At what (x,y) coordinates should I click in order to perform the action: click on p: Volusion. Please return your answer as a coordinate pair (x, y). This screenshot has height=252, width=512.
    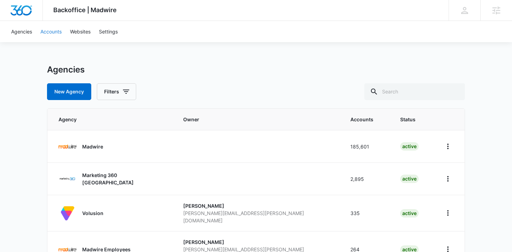
    Looking at the image, I should click on (93, 213).